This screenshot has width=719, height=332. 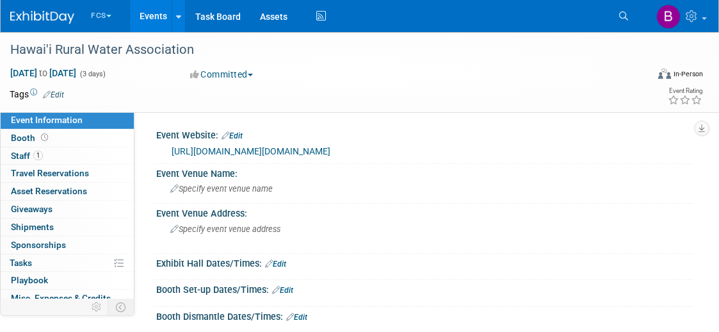 I want to click on span: (3 days), so click(x=92, y=74).